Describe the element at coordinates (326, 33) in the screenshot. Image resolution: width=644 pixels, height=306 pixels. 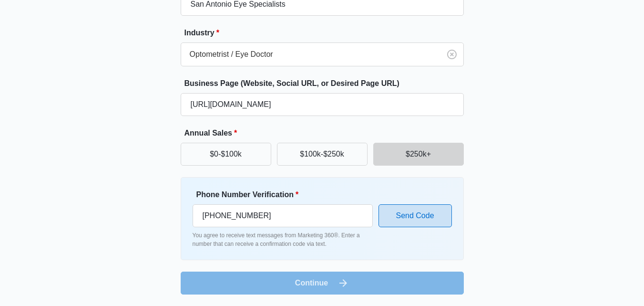
I see `label: Industry` at that location.